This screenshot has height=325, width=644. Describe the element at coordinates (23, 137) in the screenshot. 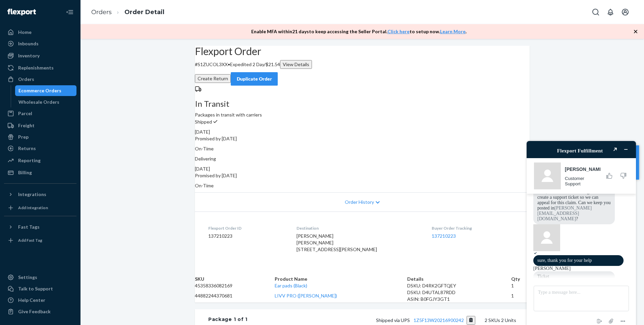

I see `div: Prep` at that location.